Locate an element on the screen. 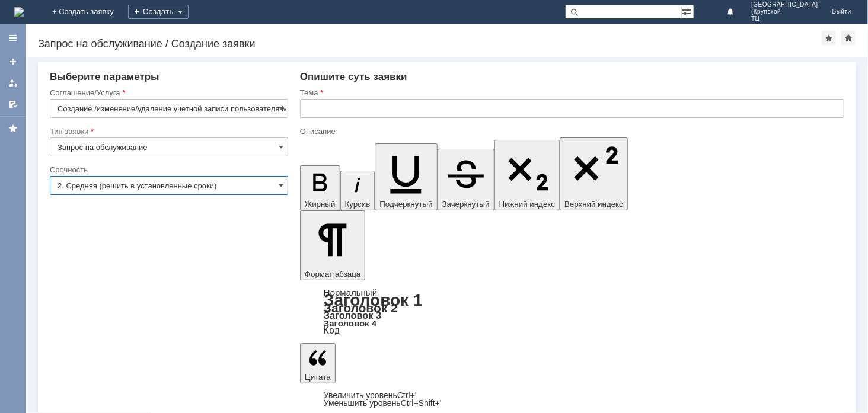 This screenshot has width=868, height=413. span: Ctrl+' is located at coordinates (407, 395).